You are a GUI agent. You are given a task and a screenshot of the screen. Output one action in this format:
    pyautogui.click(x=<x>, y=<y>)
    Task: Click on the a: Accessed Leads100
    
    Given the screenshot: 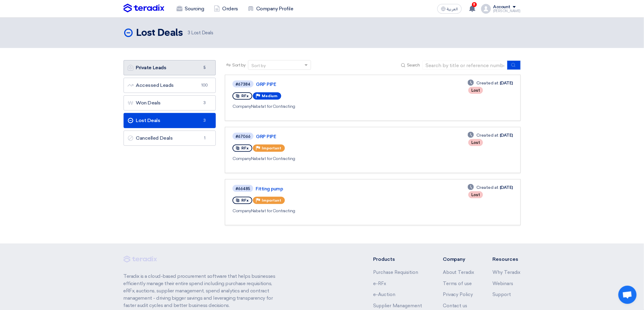 What is the action you would take?
    pyautogui.click(x=170, y=85)
    